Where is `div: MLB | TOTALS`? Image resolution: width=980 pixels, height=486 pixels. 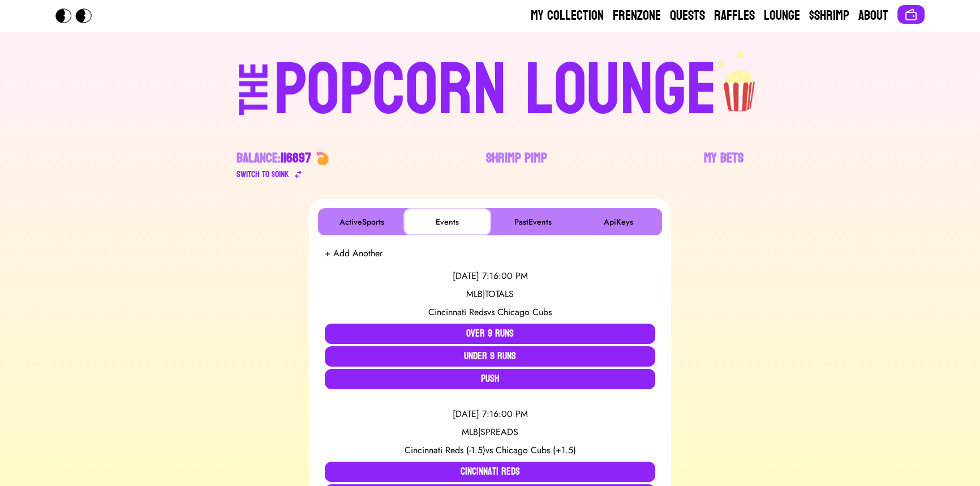
div: MLB | TOTALS is located at coordinates (490, 294).